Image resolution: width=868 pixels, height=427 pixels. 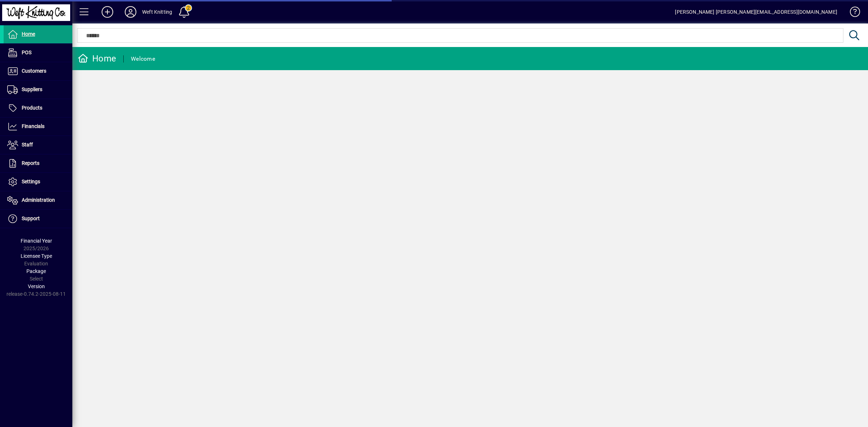 I want to click on a: Knowledge Base, so click(x=852, y=13).